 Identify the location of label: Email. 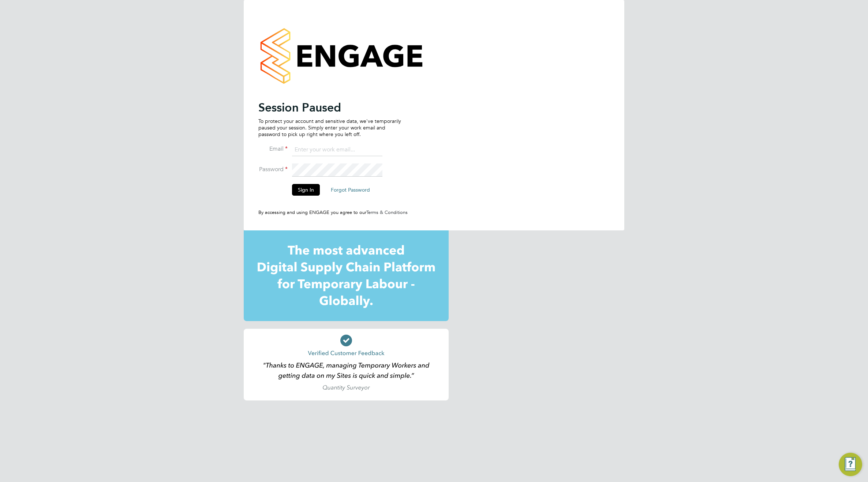
(273, 149).